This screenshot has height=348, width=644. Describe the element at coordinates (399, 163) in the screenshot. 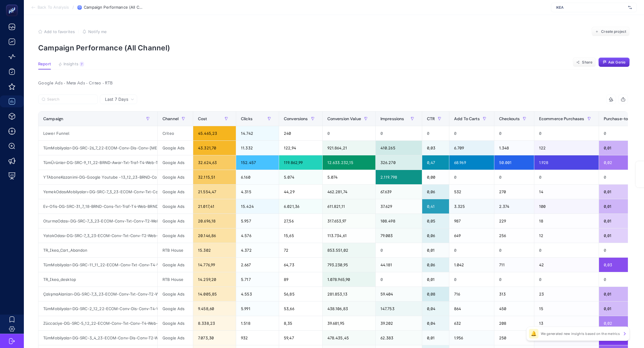

I see `div: 326.270` at that location.